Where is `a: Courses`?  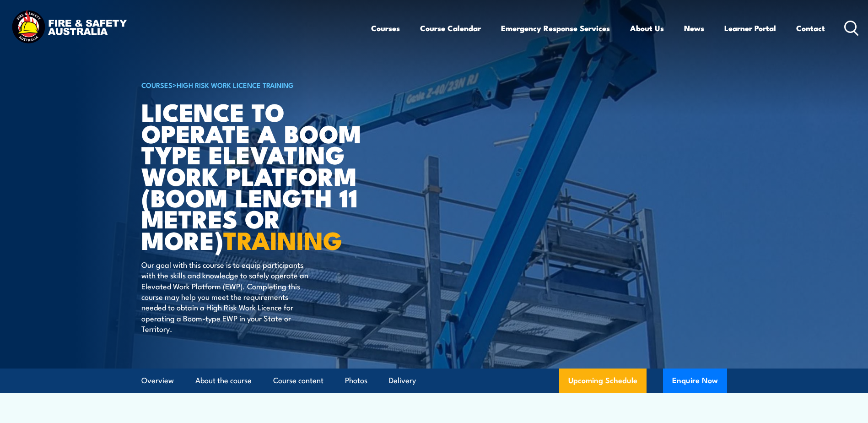
a: Courses is located at coordinates (385, 28).